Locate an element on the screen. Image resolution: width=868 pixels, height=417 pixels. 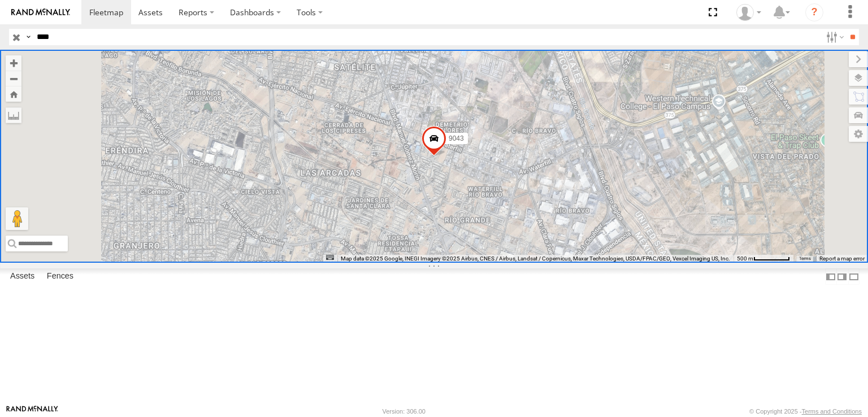
label: Search Query is located at coordinates (28, 37).